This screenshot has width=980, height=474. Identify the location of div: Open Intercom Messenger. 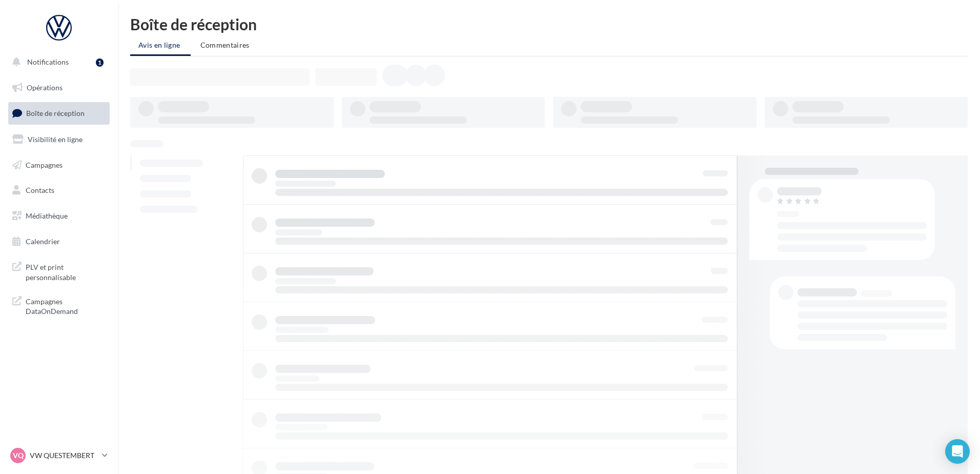
(957, 451).